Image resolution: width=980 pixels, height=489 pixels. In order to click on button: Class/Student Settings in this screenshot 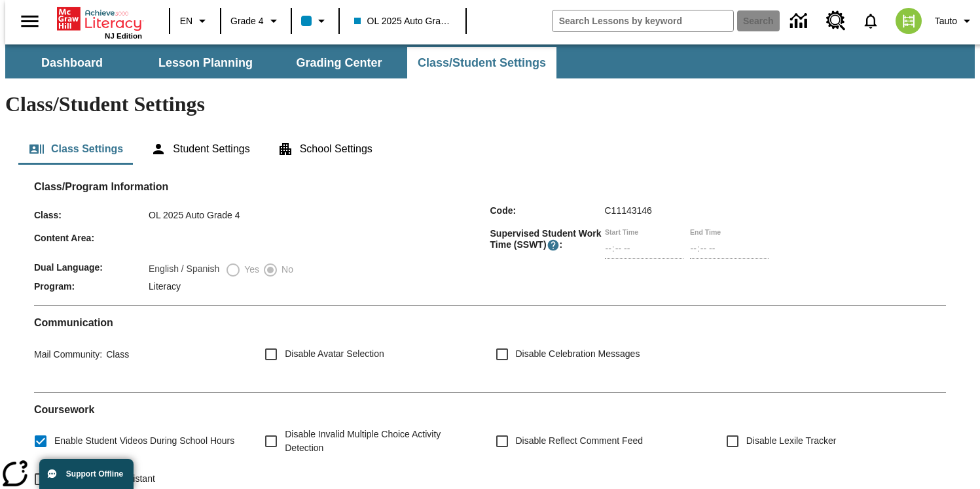, I will do `click(481, 63)`.